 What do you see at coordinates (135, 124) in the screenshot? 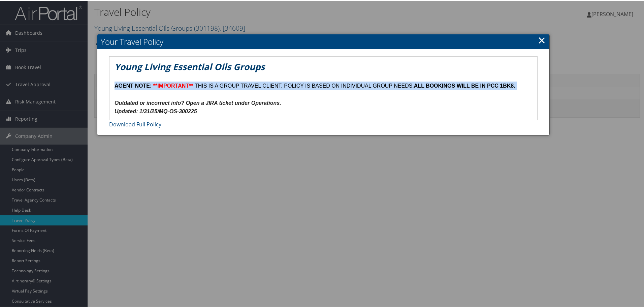
I see `a: Download Full Policy` at bounding box center [135, 124].